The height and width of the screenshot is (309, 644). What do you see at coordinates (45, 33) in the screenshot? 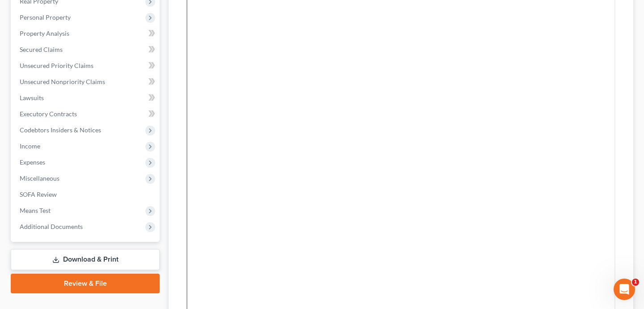
I see `span: Property Analysis` at bounding box center [45, 33].